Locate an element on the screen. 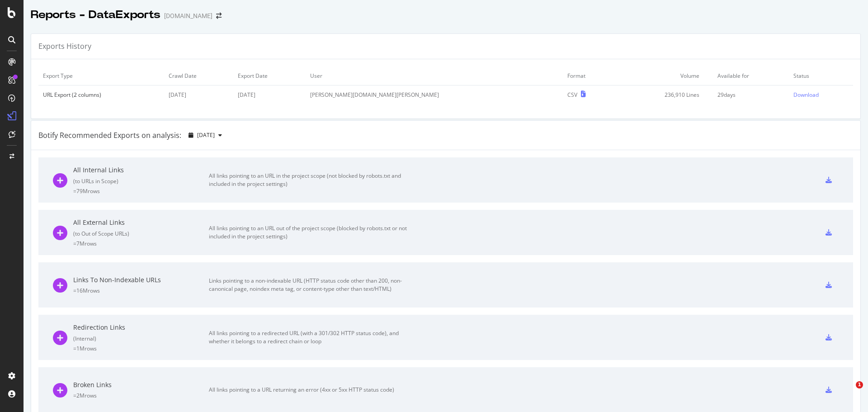 This screenshot has height=412, width=868. div: ( to URLs in Scope ) is located at coordinates (141, 181).